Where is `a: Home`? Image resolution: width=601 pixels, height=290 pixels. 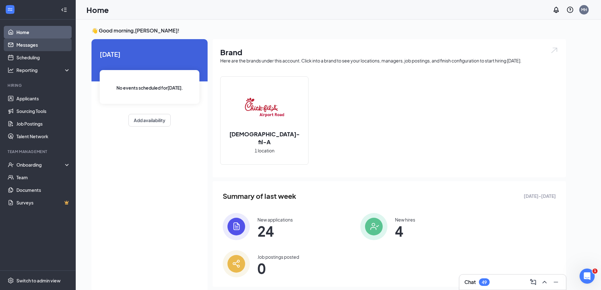 a: Home is located at coordinates (43, 32).